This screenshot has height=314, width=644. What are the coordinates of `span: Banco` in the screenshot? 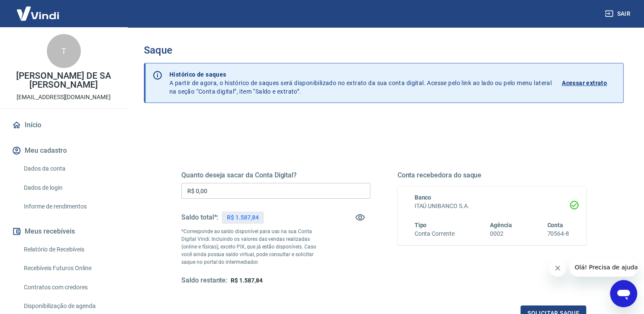 It's located at (423, 197).